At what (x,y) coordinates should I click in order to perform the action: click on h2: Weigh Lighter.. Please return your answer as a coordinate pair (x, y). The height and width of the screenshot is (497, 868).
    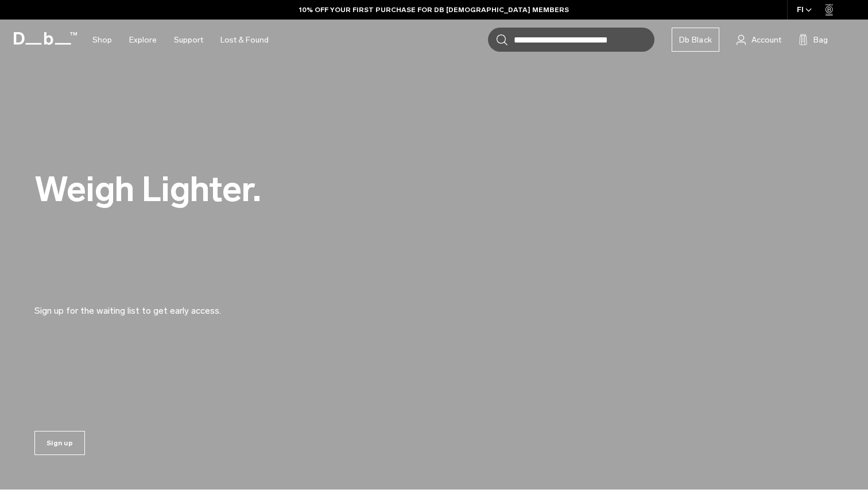
    Looking at the image, I should click on (293, 189).